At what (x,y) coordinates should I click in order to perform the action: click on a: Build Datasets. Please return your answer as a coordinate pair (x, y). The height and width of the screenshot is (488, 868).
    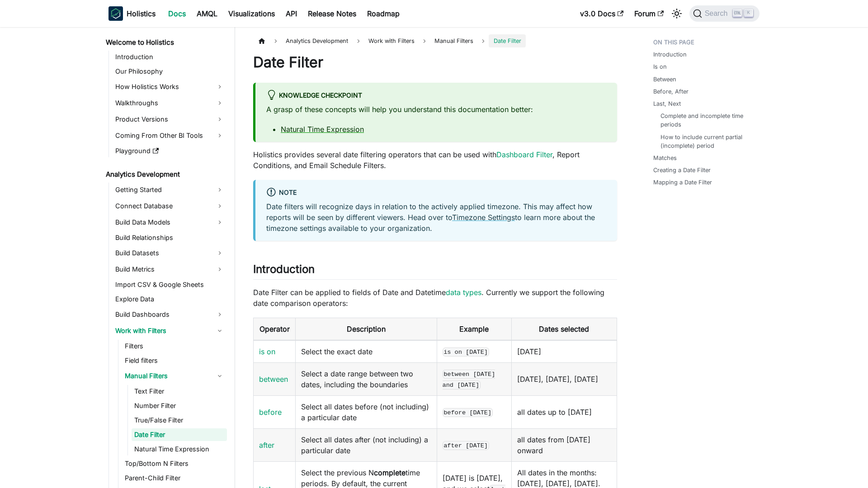
    Looking at the image, I should click on (169, 253).